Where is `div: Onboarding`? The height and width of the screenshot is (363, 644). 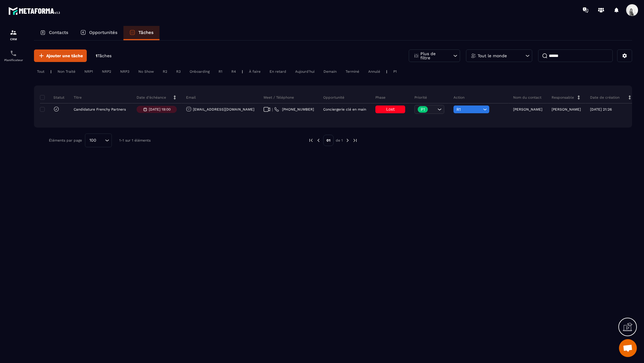
div: Onboarding is located at coordinates (200, 72).